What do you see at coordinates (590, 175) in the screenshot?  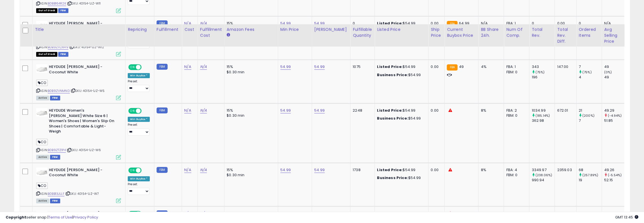 I see `small: (257.89%)` at bounding box center [590, 175].